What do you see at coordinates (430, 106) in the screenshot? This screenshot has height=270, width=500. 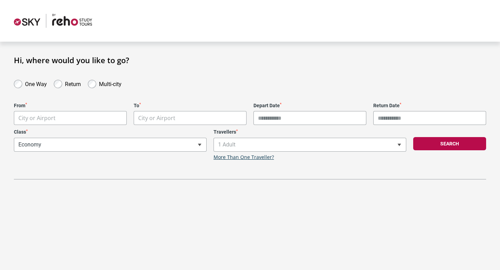 I see `label: Return Date` at bounding box center [430, 106].